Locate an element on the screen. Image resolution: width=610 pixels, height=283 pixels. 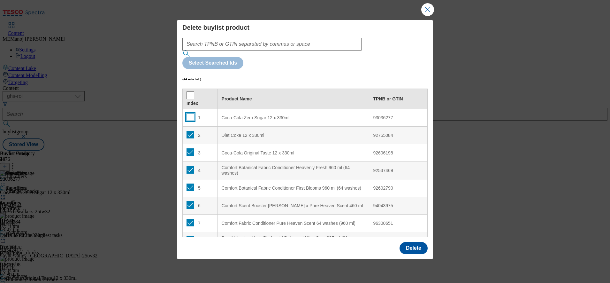
div: Coca-Cola Original Taste 12 x 330ml is located at coordinates (294, 153).